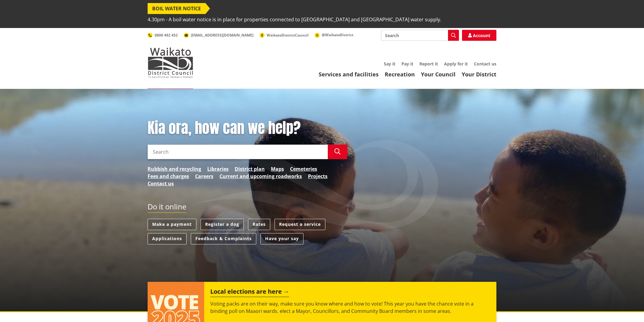 Image resolution: width=644 pixels, height=322 pixels. I want to click on a: Pay it, so click(407, 64).